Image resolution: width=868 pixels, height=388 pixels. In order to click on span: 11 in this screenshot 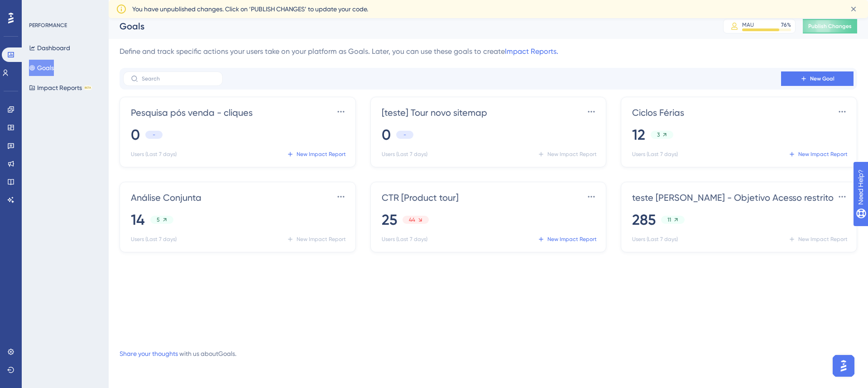, I will do `click(669, 220)`.